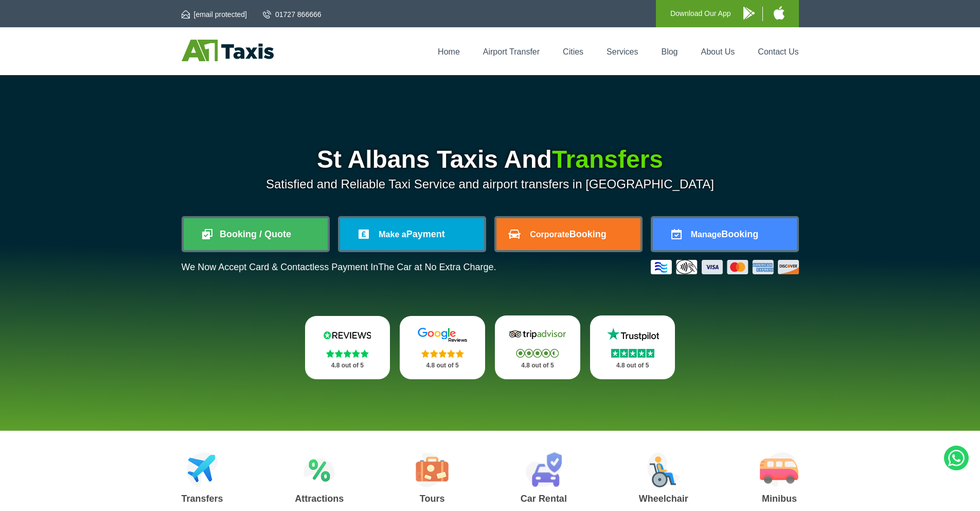 This screenshot has height=511, width=980. Describe the element at coordinates (490, 160) in the screenshot. I see `h1: St Albans Taxis And` at that location.